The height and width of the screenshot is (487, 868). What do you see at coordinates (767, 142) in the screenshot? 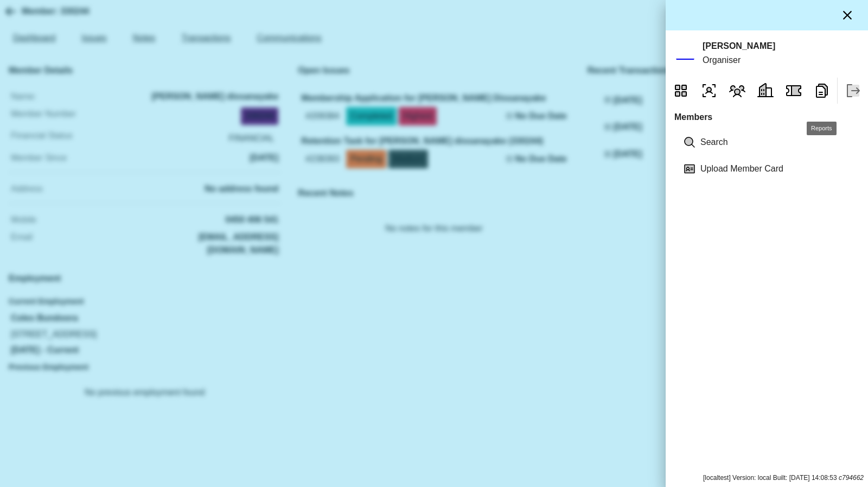
I see `div: SearchSearch` at bounding box center [767, 142].